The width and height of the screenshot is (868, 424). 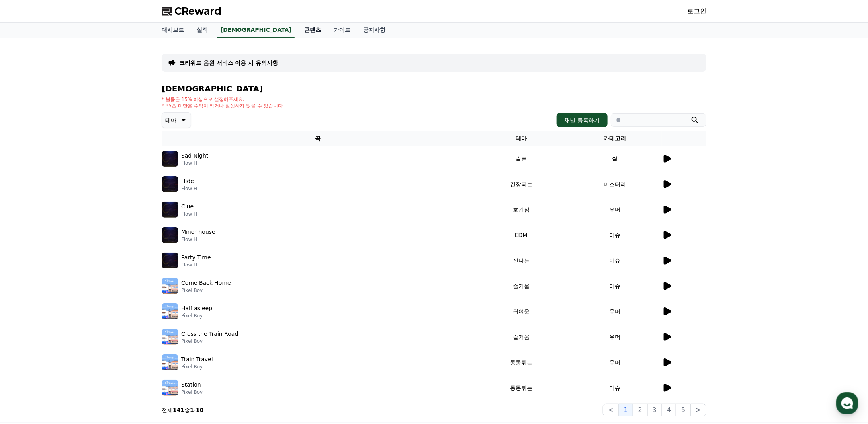 What do you see at coordinates (521, 235) in the screenshot?
I see `td: EDM` at bounding box center [521, 235].